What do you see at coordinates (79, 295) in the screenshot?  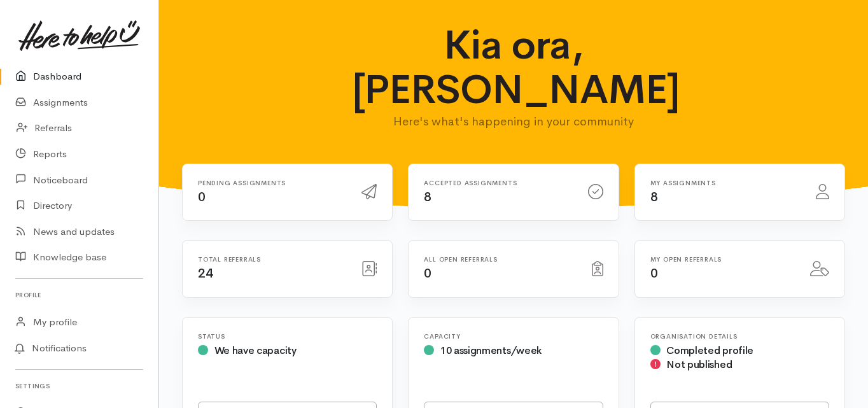 I see `h6: Profile` at bounding box center [79, 295].